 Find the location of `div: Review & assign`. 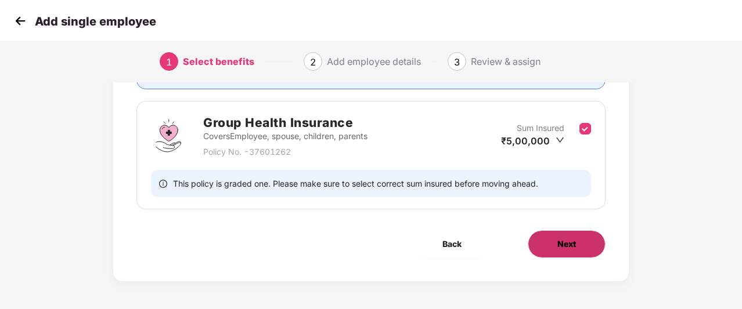

div: Review & assign is located at coordinates (506, 62).